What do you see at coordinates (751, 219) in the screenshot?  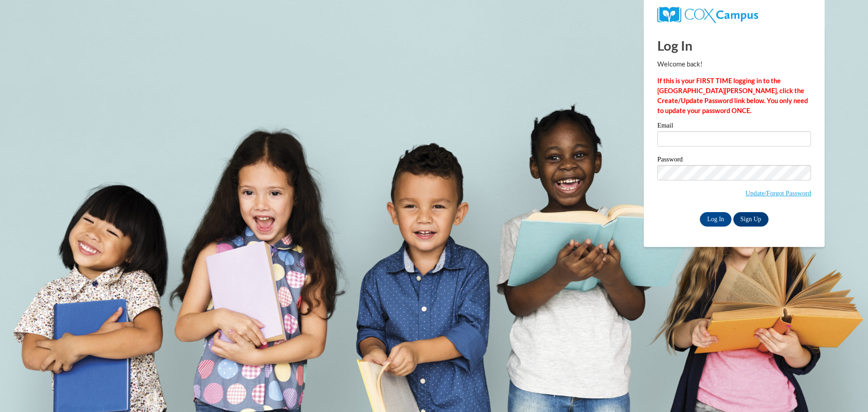 I see `a: Sign Up` at bounding box center [751, 219].